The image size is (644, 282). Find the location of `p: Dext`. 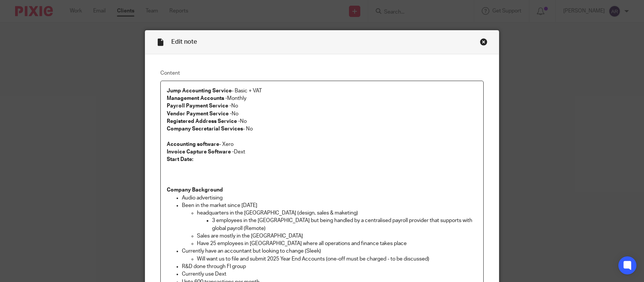

p: Dext is located at coordinates (322, 152).